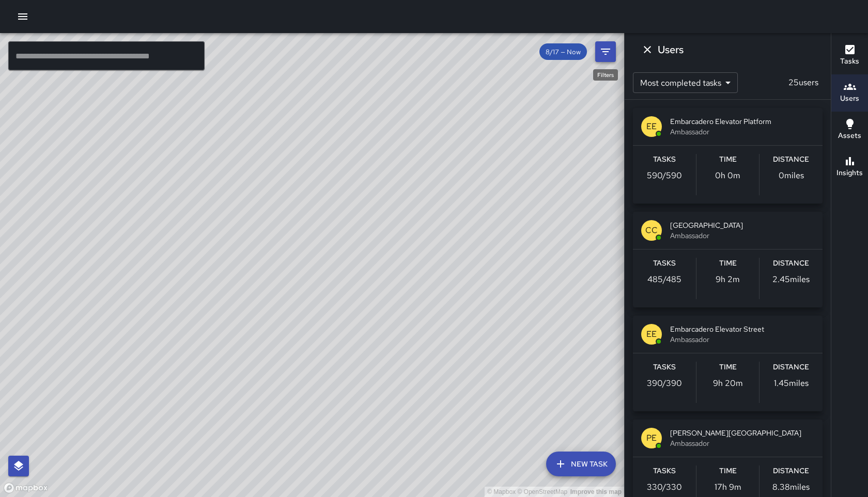 This screenshot has width=868, height=497. I want to click on p: 8.38 miles, so click(790, 486).